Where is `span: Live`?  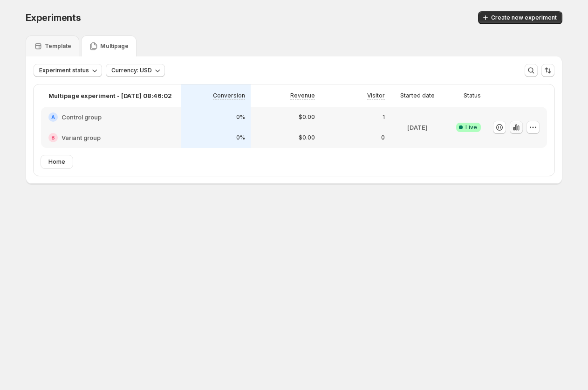
span: Live is located at coordinates (471, 127).